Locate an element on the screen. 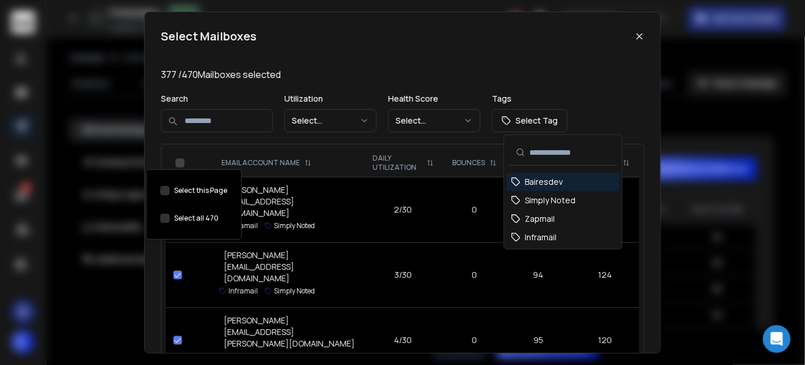 The image size is (805, 365). label: Select all 470 is located at coordinates (196, 218).